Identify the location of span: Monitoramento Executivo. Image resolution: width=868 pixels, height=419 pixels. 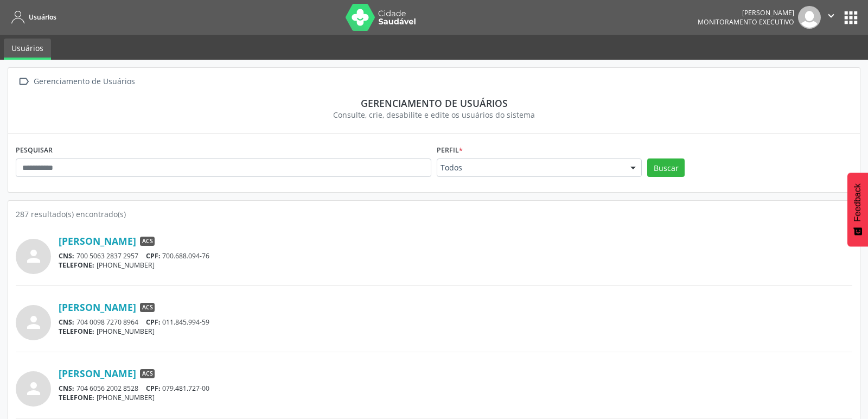
(746, 22).